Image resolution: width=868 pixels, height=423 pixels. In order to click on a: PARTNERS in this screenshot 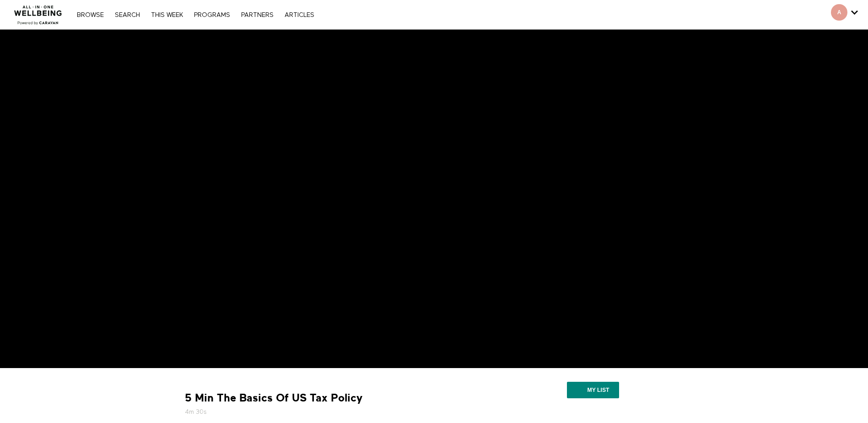, I will do `click(257, 15)`.